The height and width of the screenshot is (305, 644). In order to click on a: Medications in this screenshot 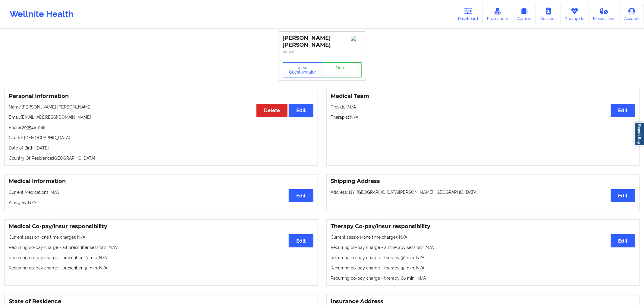, I will do `click(604, 14)`.